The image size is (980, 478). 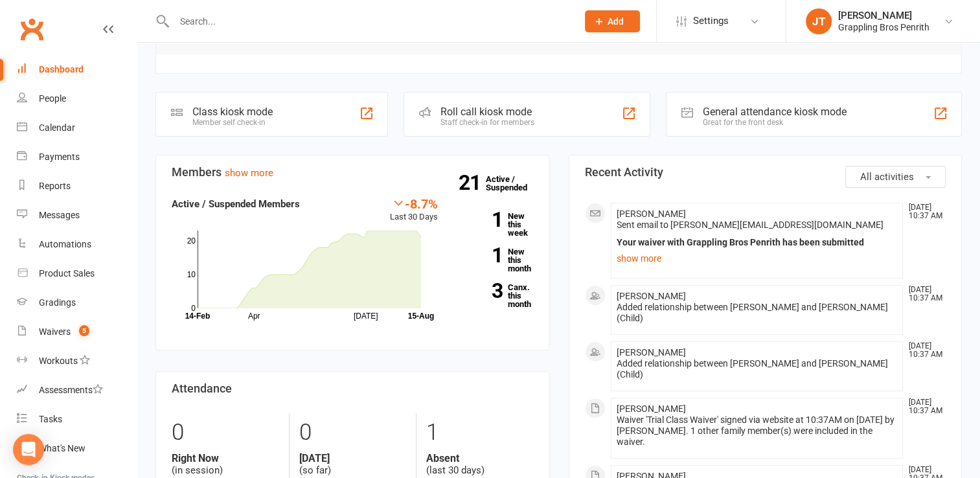 I want to click on strong: 21, so click(x=472, y=183).